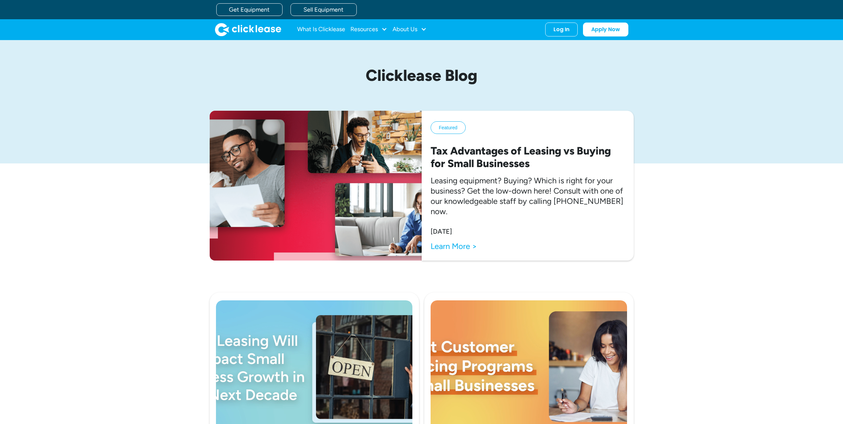 This screenshot has height=424, width=843. I want to click on div: Resources, so click(369, 29).